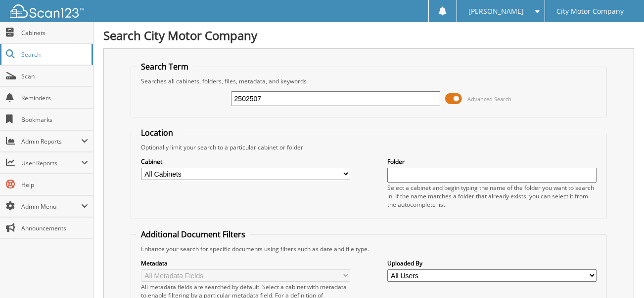 The height and width of the screenshot is (298, 644). What do you see at coordinates (55, 228) in the screenshot?
I see `span: Announcements` at bounding box center [55, 228].